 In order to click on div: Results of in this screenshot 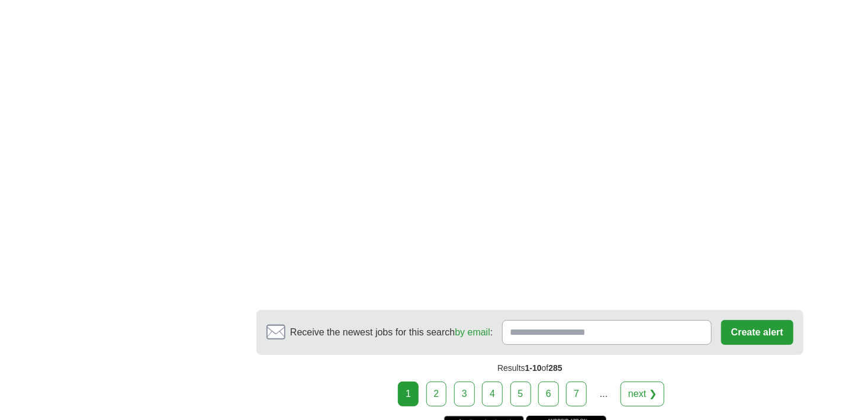, I will do `click(530, 368)`.